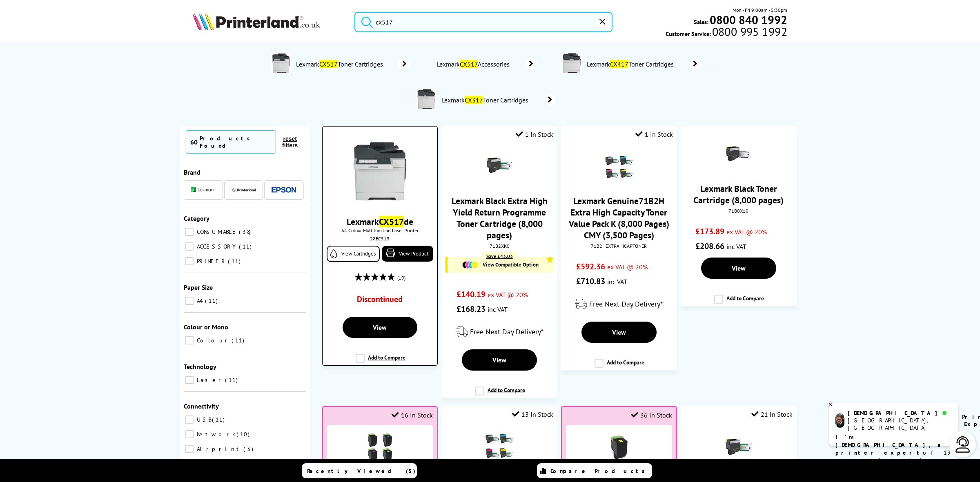 This screenshot has width=980, height=482. What do you see at coordinates (215, 435) in the screenshot?
I see `span: Network` at bounding box center [215, 435].